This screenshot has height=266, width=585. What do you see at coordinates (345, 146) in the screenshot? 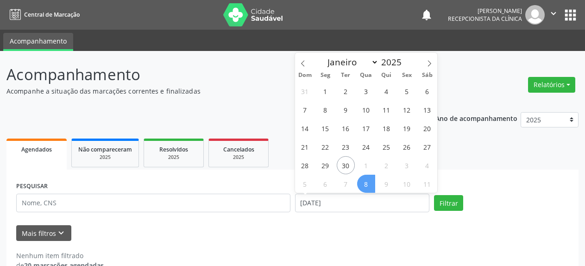
I see `span: Setembro 23, 2025` at bounding box center [345, 146].